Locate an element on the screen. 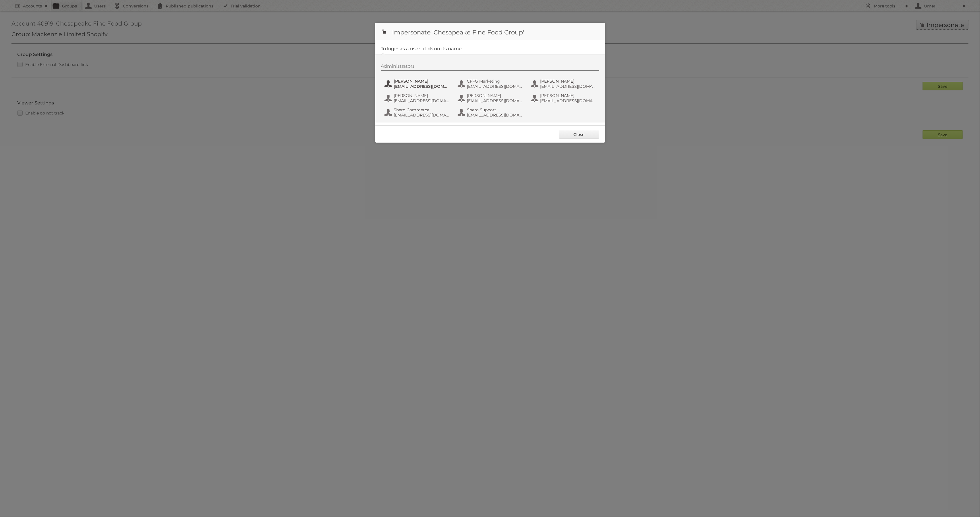 The height and width of the screenshot is (517, 980). div: Administrators is located at coordinates (490, 67).